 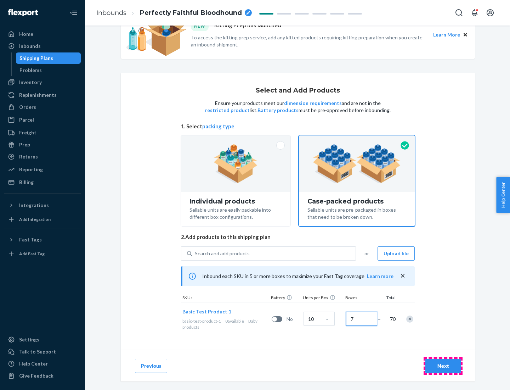 I want to click on button: Close, so click(x=466, y=35).